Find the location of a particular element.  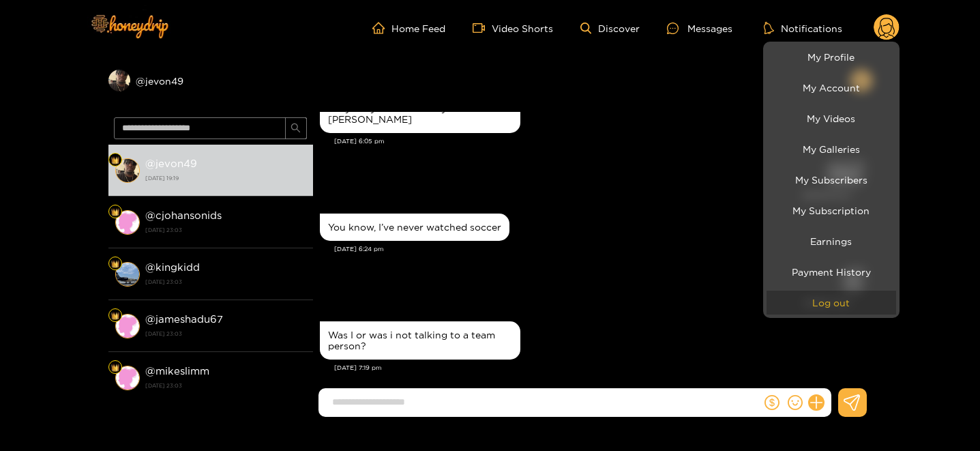

a: My Videos is located at coordinates (832, 118).